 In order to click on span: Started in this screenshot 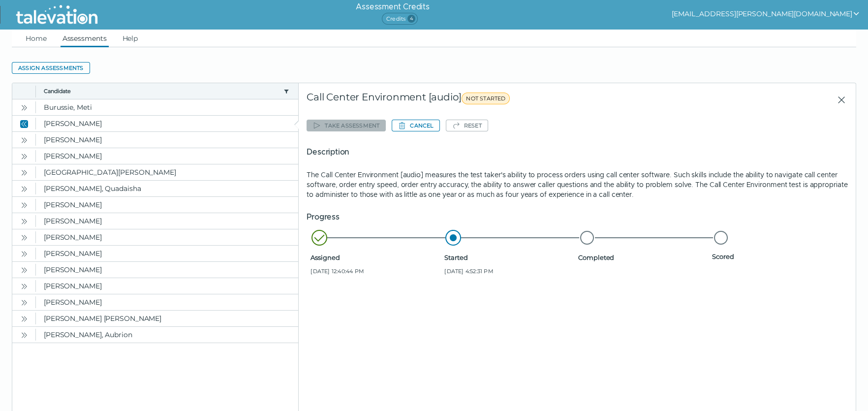, I will do `click(509, 257)`.